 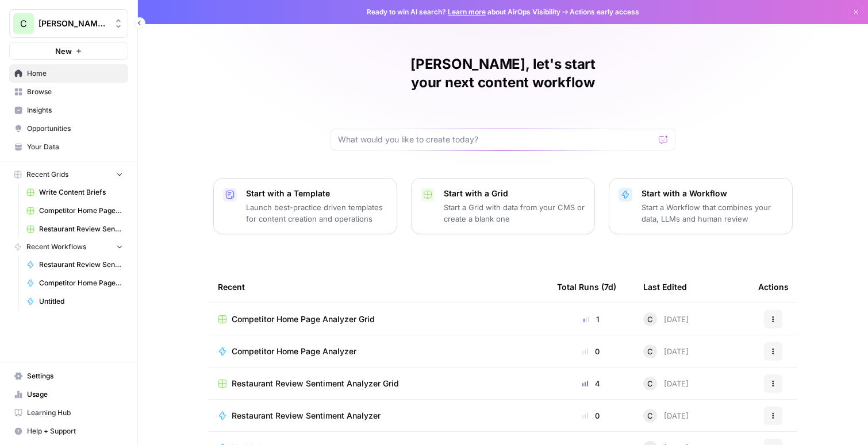 What do you see at coordinates (69, 110) in the screenshot?
I see `a: Insights` at bounding box center [69, 110].